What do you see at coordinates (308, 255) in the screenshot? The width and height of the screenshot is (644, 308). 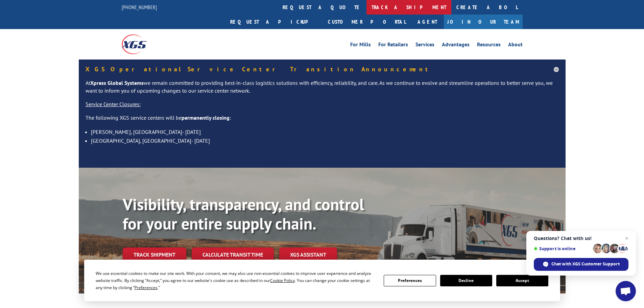 I see `a: XGS ASSISTANT` at bounding box center [308, 255].